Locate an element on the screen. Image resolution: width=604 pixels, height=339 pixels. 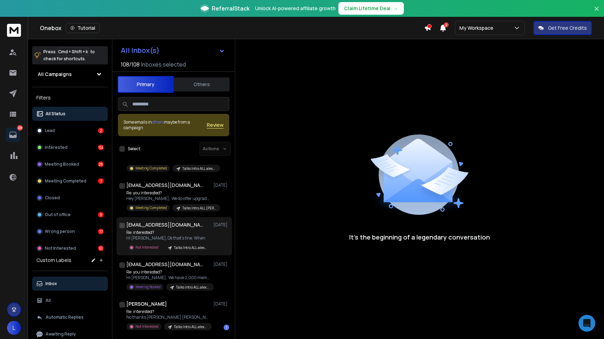
button: Get Free Credits is located at coordinates (562, 28).